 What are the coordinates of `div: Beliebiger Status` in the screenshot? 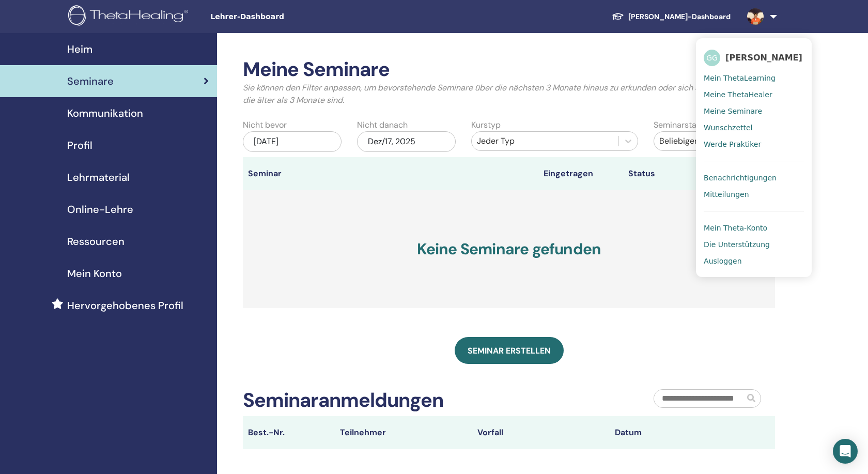 It's located at (705, 141).